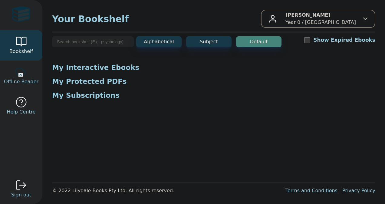 The height and width of the screenshot is (204, 385). What do you see at coordinates (311, 190) in the screenshot?
I see `a: Terms and Conditions` at bounding box center [311, 190].